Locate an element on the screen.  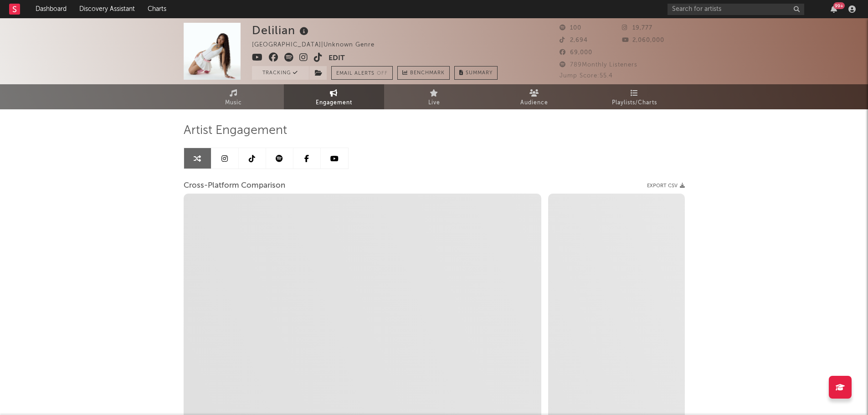
button: Email AlertsOff is located at coordinates (362, 73).